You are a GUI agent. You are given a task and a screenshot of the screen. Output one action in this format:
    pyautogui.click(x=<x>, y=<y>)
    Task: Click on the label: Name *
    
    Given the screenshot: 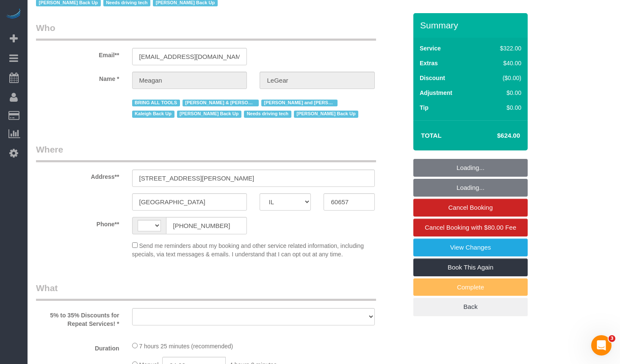 What is the action you would take?
    pyautogui.click(x=77, y=77)
    